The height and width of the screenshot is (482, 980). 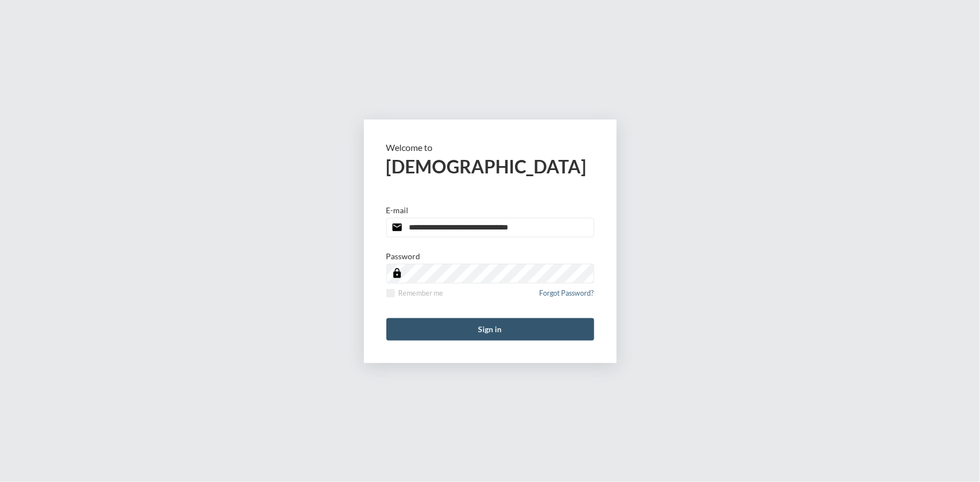 What do you see at coordinates (404, 256) in the screenshot?
I see `p: Password` at bounding box center [404, 256].